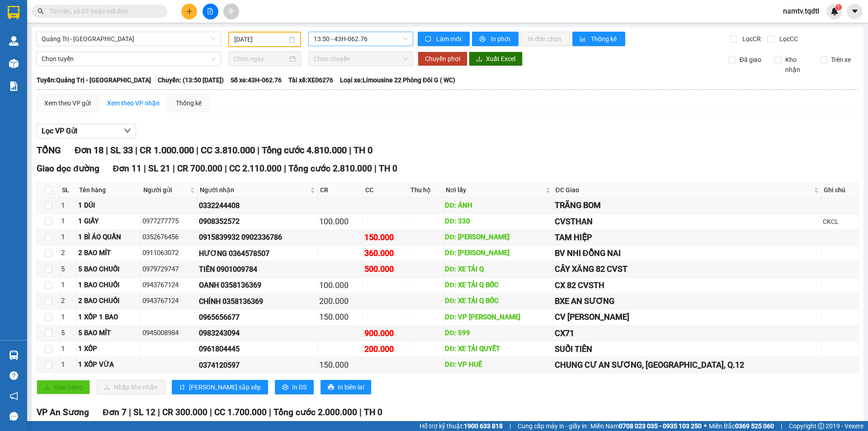 Image resolution: width=868 pixels, height=431 pixels. I want to click on span: Quảng Trị - Sài Gòn, so click(128, 39).